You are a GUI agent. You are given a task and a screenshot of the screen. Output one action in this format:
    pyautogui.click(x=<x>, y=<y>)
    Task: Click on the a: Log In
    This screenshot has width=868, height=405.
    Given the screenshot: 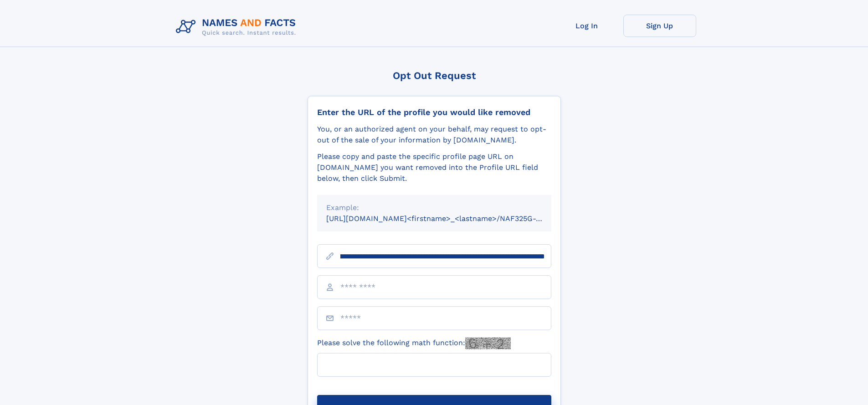 What is the action you would take?
    pyautogui.click(x=587, y=25)
    